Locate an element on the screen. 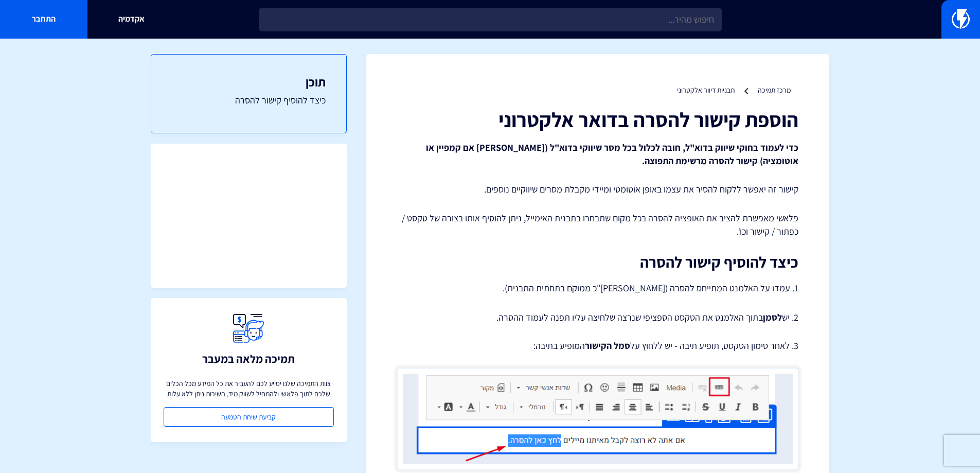 Image resolution: width=980 pixels, height=473 pixels. p: 3. לאחר סימון הטקסט, תופיע תיבה - יש ללחוץ על המופיע בתיבה: is located at coordinates (598, 346).